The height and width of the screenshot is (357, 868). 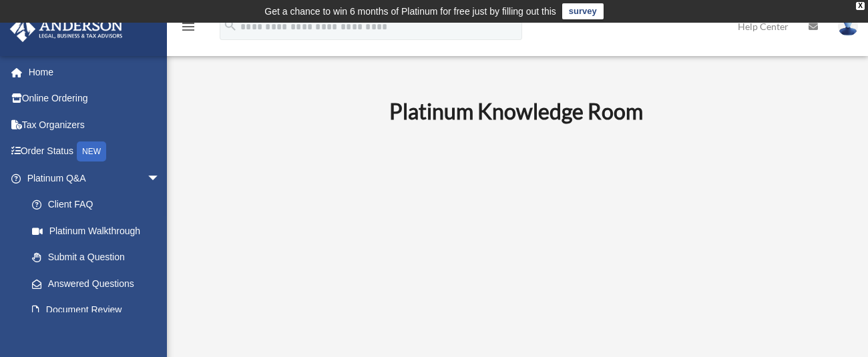 What do you see at coordinates (861, 6) in the screenshot?
I see `div: close` at bounding box center [861, 6].